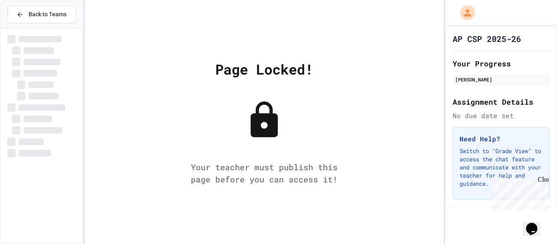 This screenshot has width=557, height=244. What do you see at coordinates (465, 13) in the screenshot?
I see `div: My Account` at bounding box center [465, 13].